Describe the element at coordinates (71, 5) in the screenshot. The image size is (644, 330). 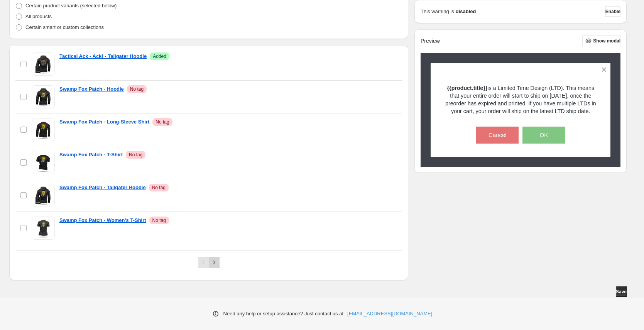
I see `span: Certain product variants (selected below)` at that location.